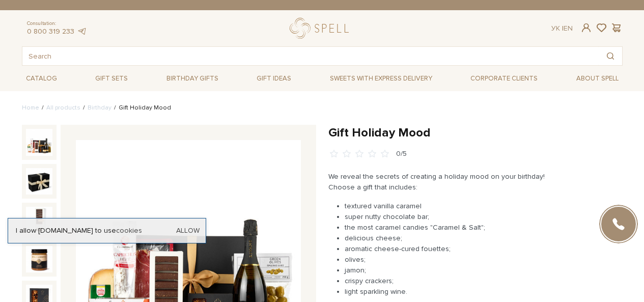 The height and width of the screenshot is (302, 644). I want to click on li: jamon;, so click(456, 269).